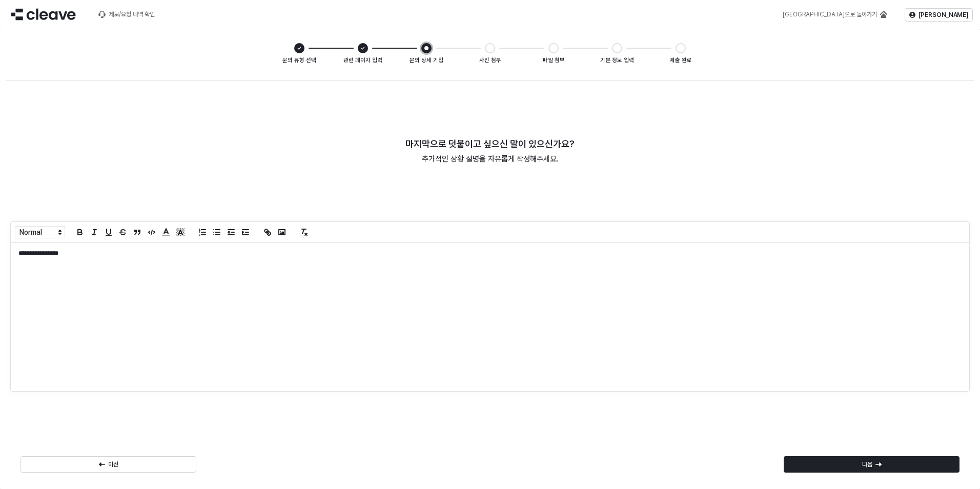 Image resolution: width=980 pixels, height=489 pixels. Describe the element at coordinates (300, 53) in the screenshot. I see `li: 문의 유형 선택` at that location.